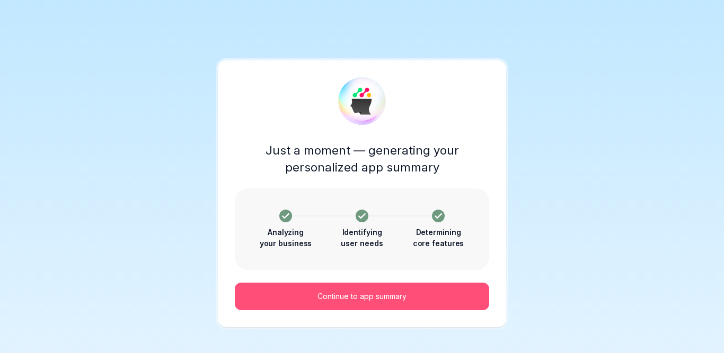 The width and height of the screenshot is (724, 353). What do you see at coordinates (362, 101) in the screenshot?
I see `img: EasyMate Avatar` at bounding box center [362, 101].